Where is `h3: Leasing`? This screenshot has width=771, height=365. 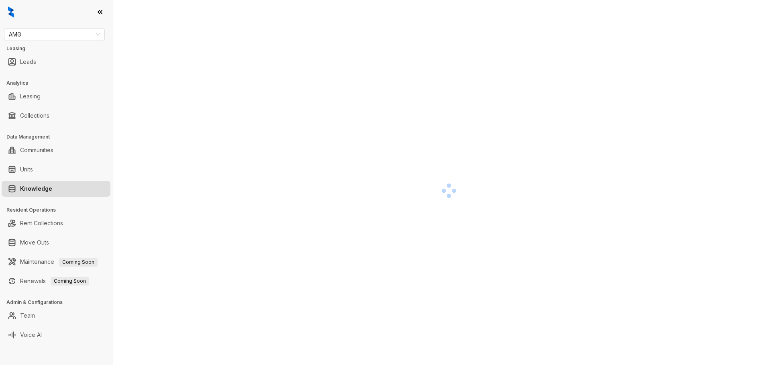 h3: Leasing is located at coordinates (59, 49).